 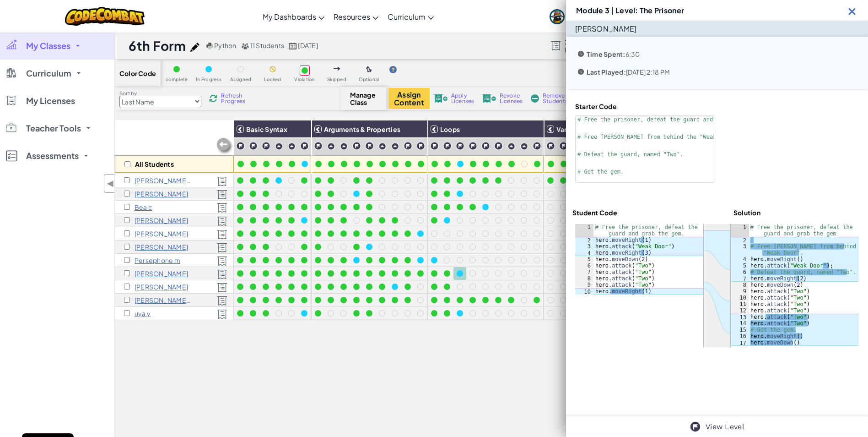 I want to click on span: Basic Syntax, so click(x=267, y=129).